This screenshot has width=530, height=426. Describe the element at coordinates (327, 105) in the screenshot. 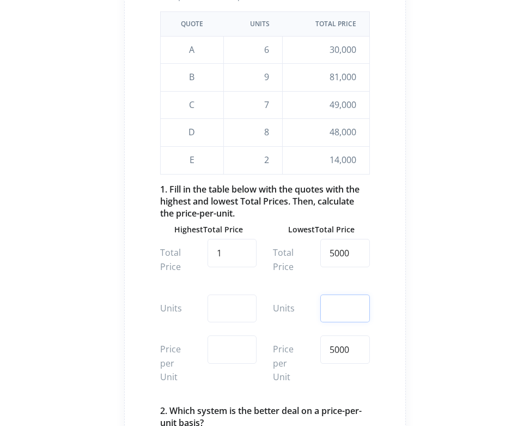

I see `td: 49,000` at that location.